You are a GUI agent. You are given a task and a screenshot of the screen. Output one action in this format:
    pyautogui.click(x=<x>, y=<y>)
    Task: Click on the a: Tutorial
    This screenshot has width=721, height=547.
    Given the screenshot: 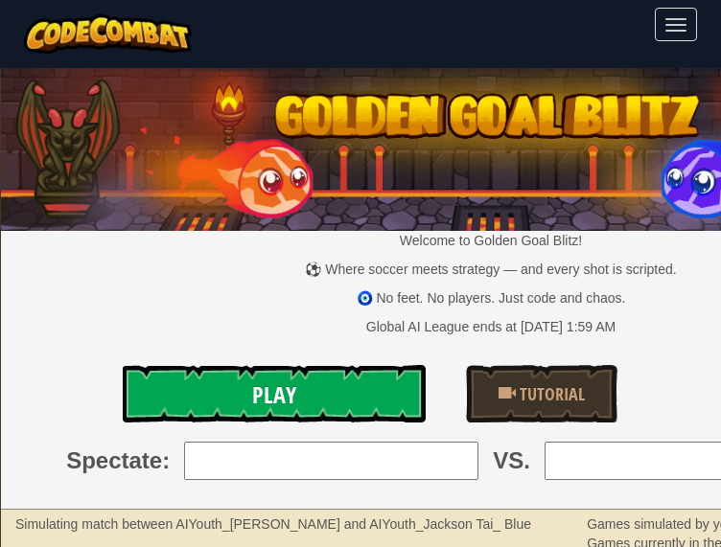 What is the action you would take?
    pyautogui.click(x=541, y=394)
    